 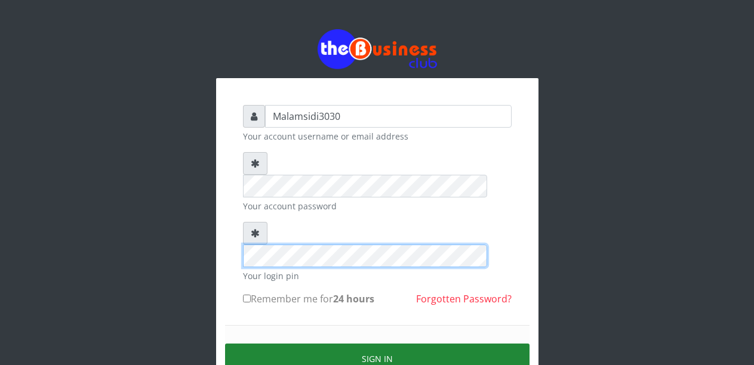 What do you see at coordinates (377, 206) in the screenshot?
I see `small: Your account password` at bounding box center [377, 206].